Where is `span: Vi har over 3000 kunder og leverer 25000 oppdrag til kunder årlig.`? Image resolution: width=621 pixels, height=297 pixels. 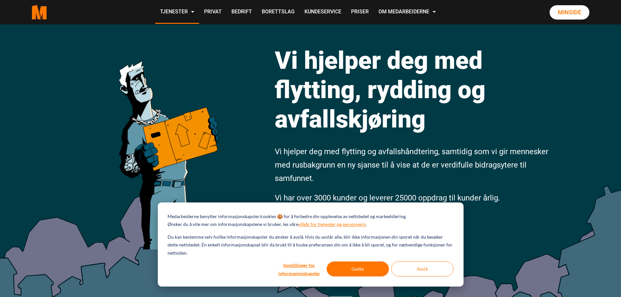 span: Vi har over 3000 kunder og leverer 25000 oppdrag til kunder årlig. is located at coordinates (388, 198).